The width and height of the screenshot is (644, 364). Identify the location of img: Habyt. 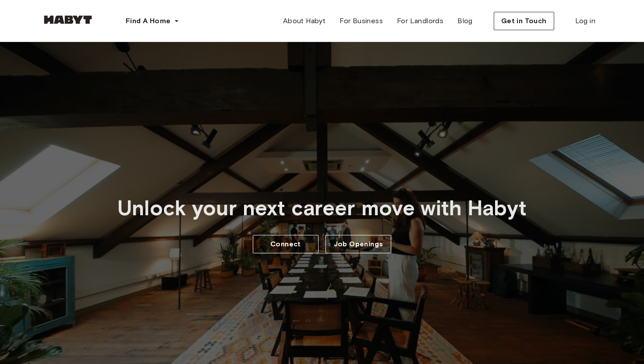
(68, 20).